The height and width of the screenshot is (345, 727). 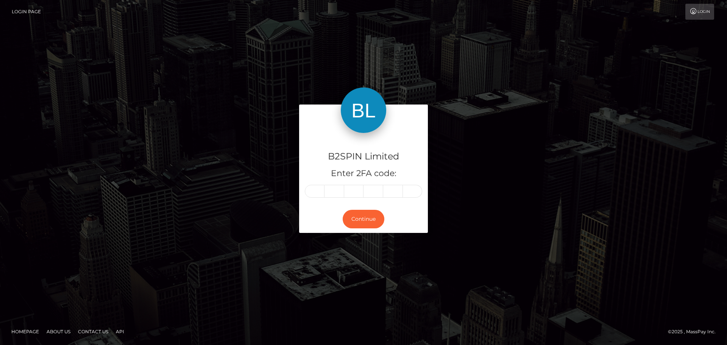 I want to click on div: © 2025 , MassPay Inc., so click(x=695, y=332).